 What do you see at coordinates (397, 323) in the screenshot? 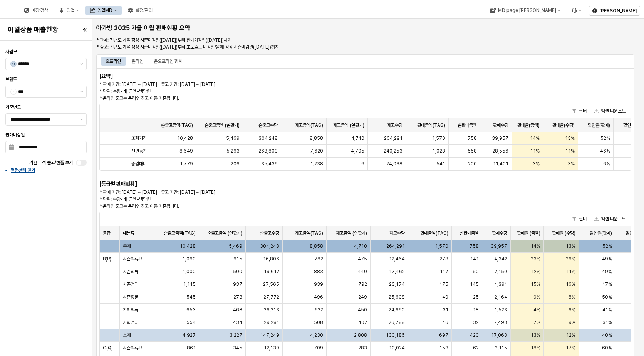
I see `span: 26,788` at bounding box center [397, 323].